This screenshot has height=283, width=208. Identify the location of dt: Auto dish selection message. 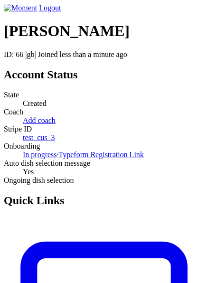
(104, 163).